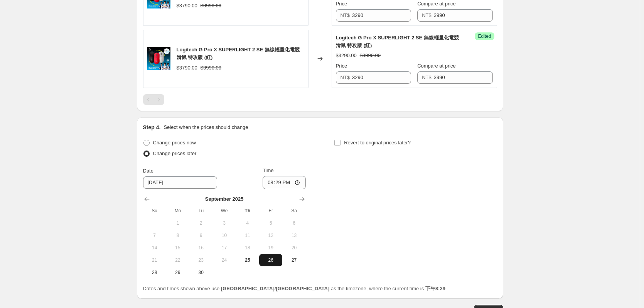 This screenshot has width=644, height=308. Describe the element at coordinates (247, 235) in the screenshot. I see `button: Thursday September 11 2025` at that location.